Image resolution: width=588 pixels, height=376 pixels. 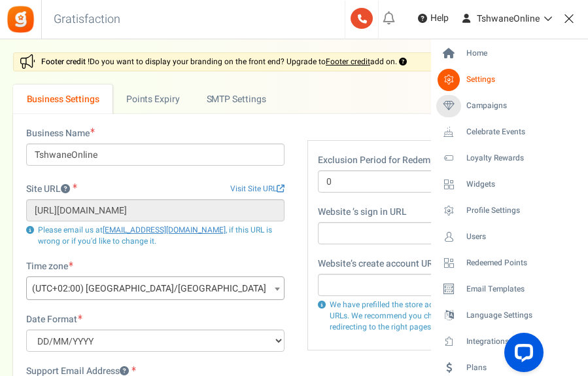 What do you see at coordinates (509, 80) in the screenshot?
I see `a: Settings` at bounding box center [509, 80].